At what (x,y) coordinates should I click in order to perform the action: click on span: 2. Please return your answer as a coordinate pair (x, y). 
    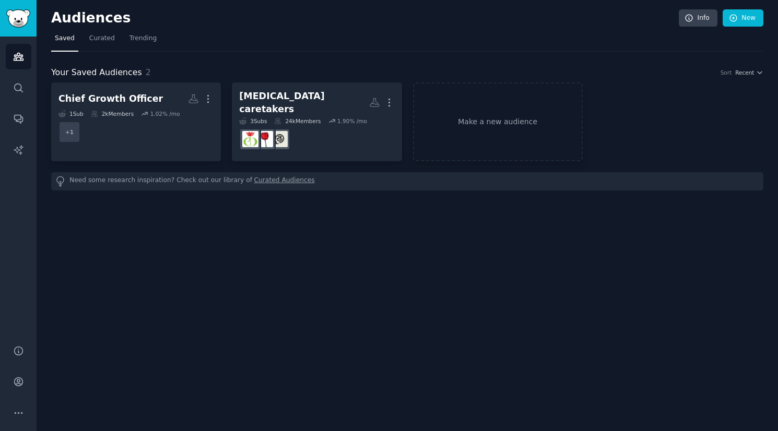
    Looking at the image, I should click on (148, 72).